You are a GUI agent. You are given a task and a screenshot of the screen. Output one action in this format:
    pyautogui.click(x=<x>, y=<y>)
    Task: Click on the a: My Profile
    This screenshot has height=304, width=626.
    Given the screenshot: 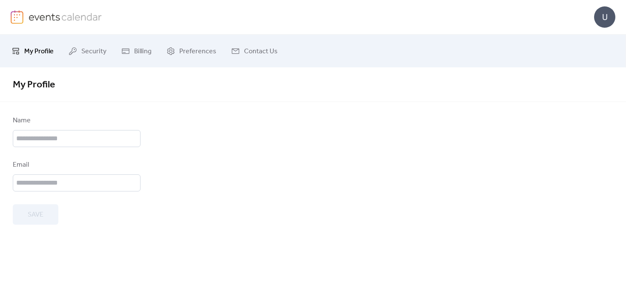 What is the action you would take?
    pyautogui.click(x=32, y=51)
    